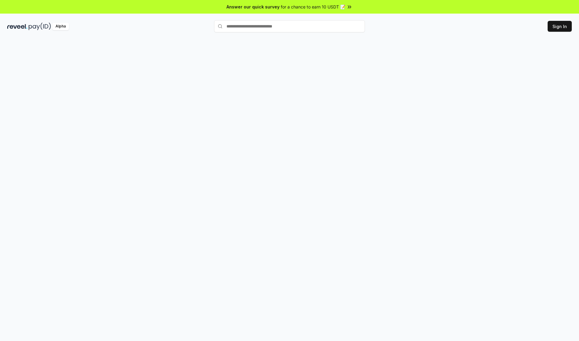 The width and height of the screenshot is (579, 341). Describe the element at coordinates (560, 26) in the screenshot. I see `button: Sign In` at that location.